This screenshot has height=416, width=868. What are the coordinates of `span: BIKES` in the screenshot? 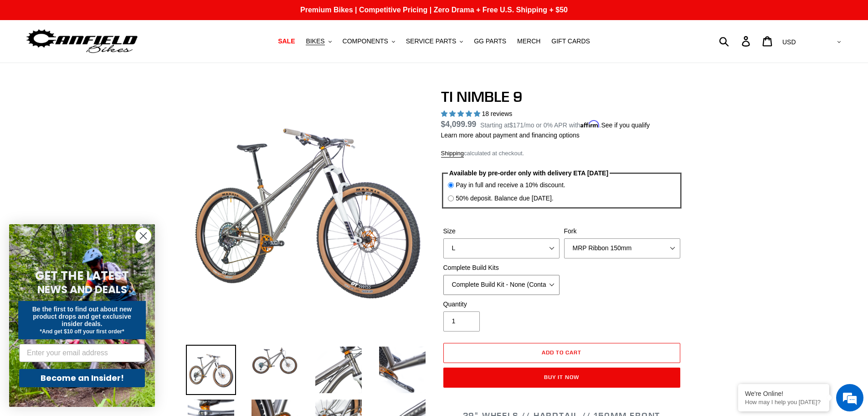 It's located at (315, 41).